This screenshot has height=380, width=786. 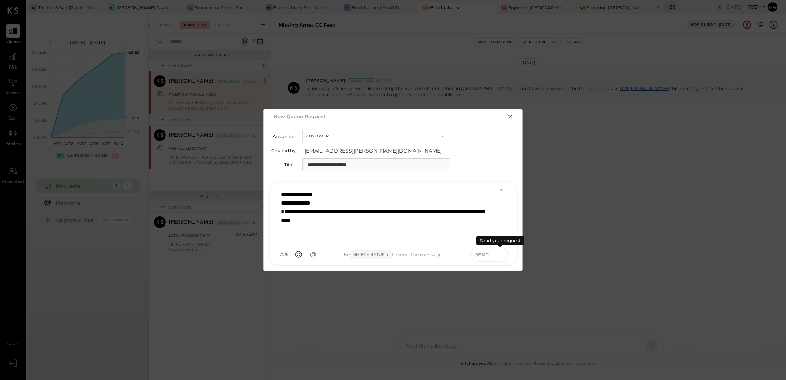 I want to click on label: Created by, so click(x=284, y=150).